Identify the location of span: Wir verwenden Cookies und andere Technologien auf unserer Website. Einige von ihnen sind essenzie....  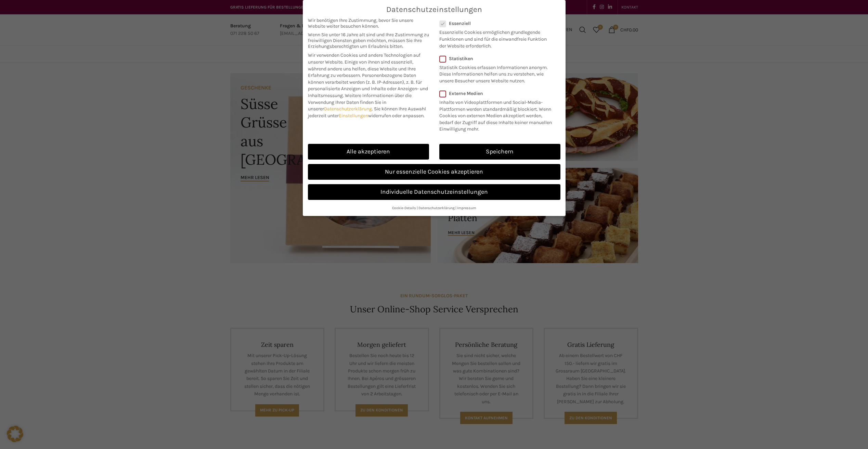
(364, 65).